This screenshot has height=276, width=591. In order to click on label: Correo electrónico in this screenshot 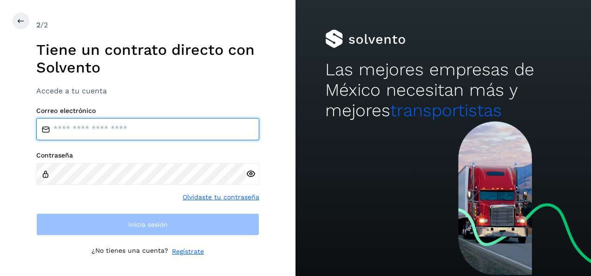, I will do `click(148, 111)`.